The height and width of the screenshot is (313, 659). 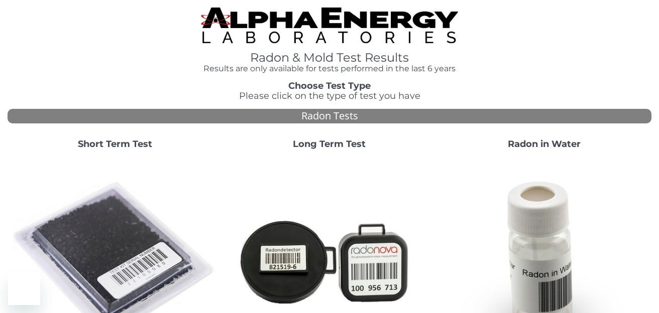 What do you see at coordinates (329, 25) in the screenshot?
I see `img: TightCrop.jpg` at bounding box center [329, 25].